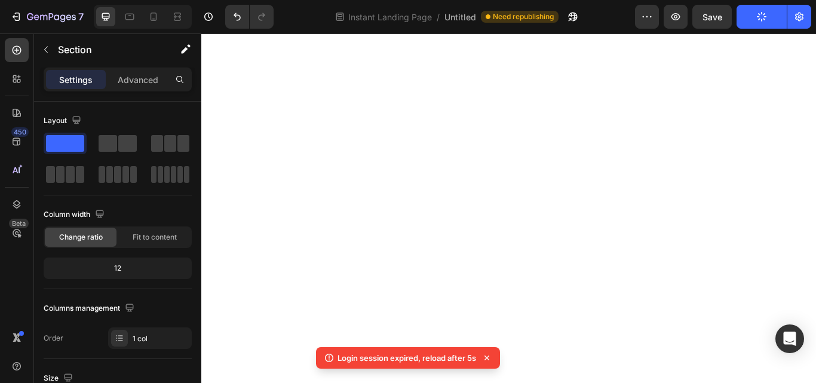  I want to click on div: Beta, so click(19, 223).